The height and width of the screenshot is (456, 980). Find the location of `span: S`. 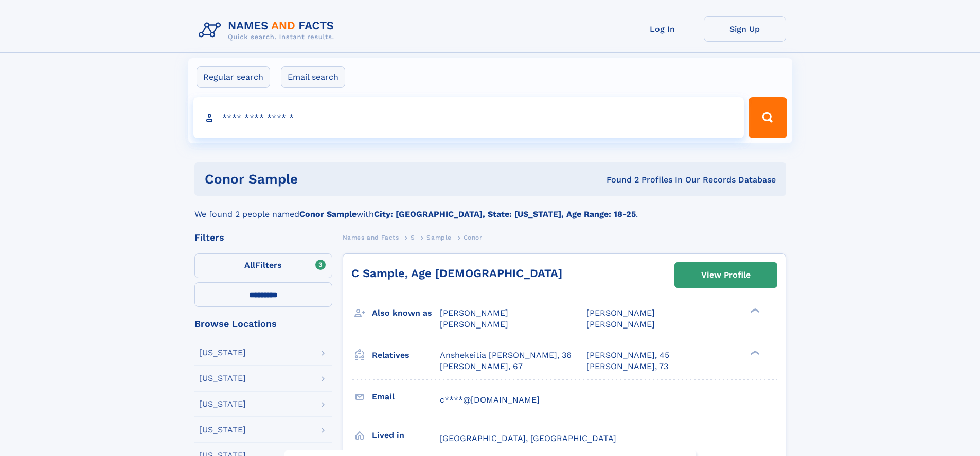

span: S is located at coordinates (413, 238).